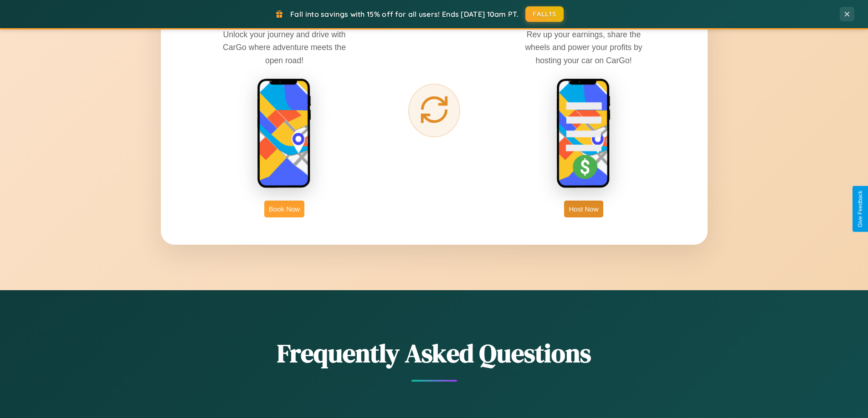  I want to click on button: Host Now, so click(583, 209).